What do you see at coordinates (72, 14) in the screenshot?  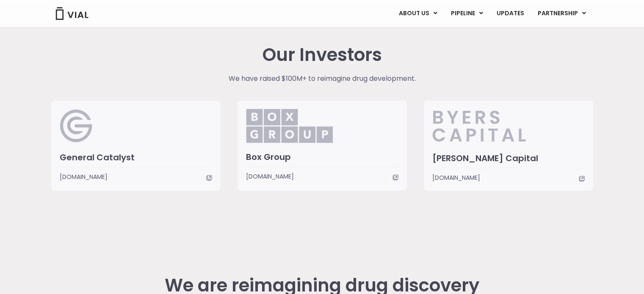 I see `img: Vial Logo` at bounding box center [72, 14].